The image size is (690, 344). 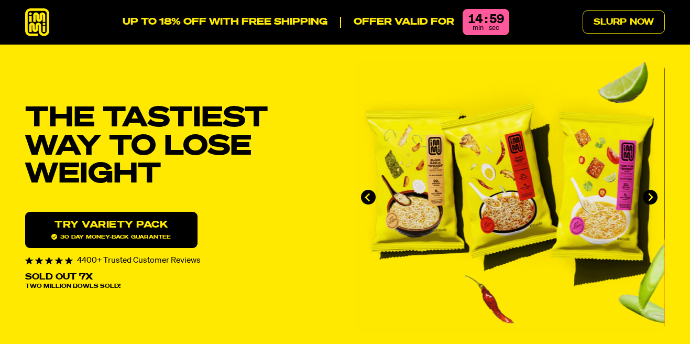 What do you see at coordinates (181, 147) in the screenshot?
I see `h1: THE TASTIEST WAY TO LOSE WEIGHT` at bounding box center [181, 147].